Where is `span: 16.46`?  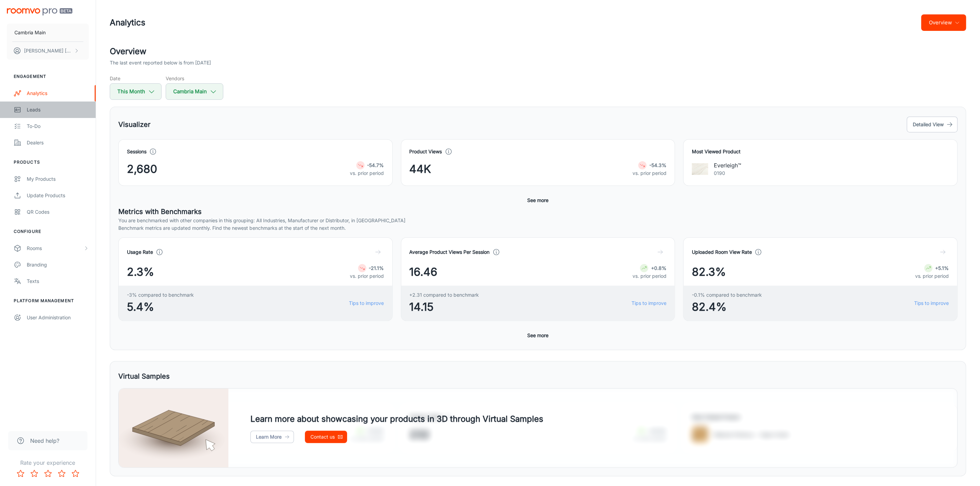
span: 16.46 is located at coordinates (424, 272).